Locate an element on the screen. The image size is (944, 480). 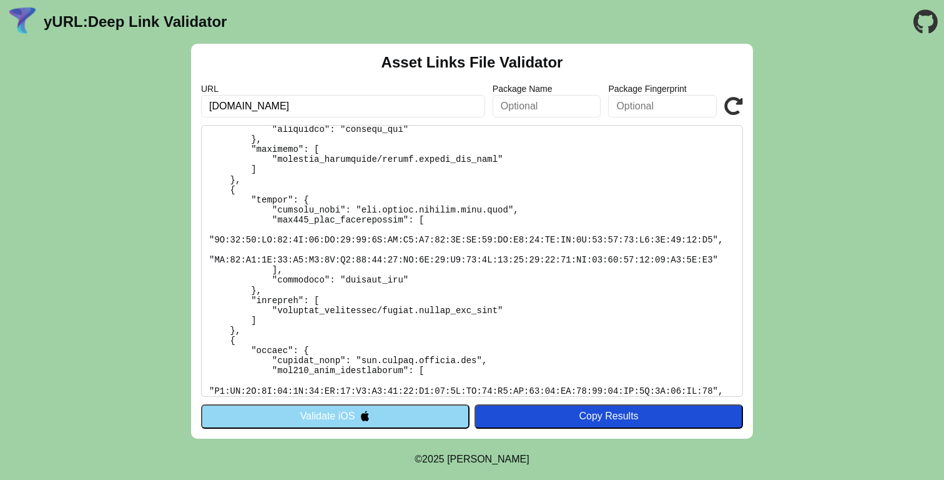
h2: Asset Links File Validator is located at coordinates (472, 62).